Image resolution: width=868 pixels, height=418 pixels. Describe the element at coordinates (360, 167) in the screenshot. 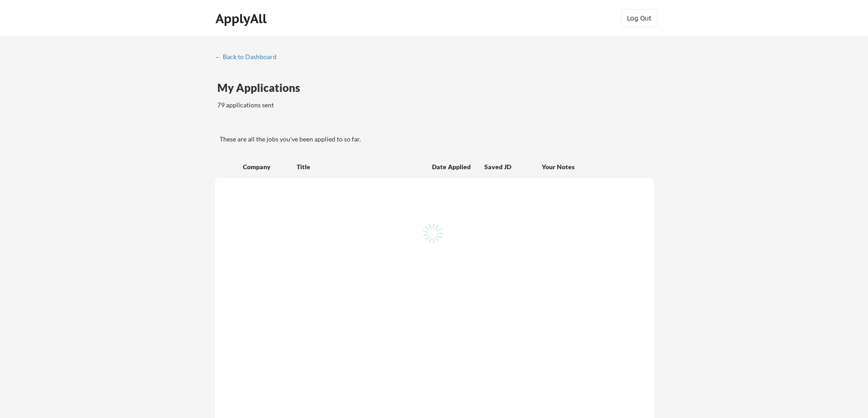

I see `div: Title` at that location.